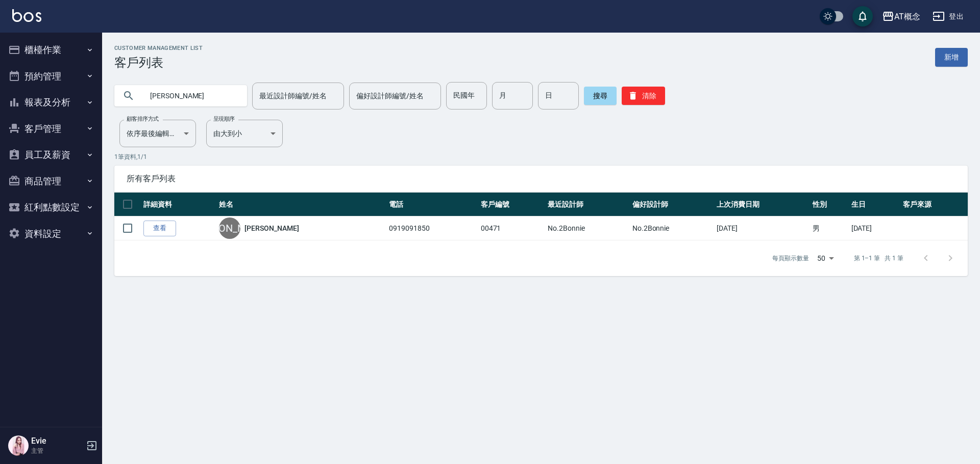 This screenshot has width=980, height=464. Describe the element at coordinates (825, 259) in the screenshot. I see `div: 50` at that location.